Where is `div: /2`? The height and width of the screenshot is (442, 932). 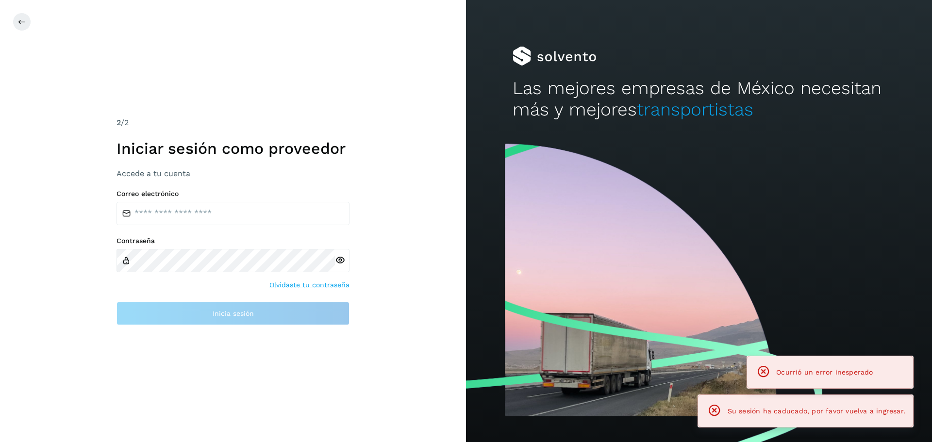 div: /2 is located at coordinates (233, 123).